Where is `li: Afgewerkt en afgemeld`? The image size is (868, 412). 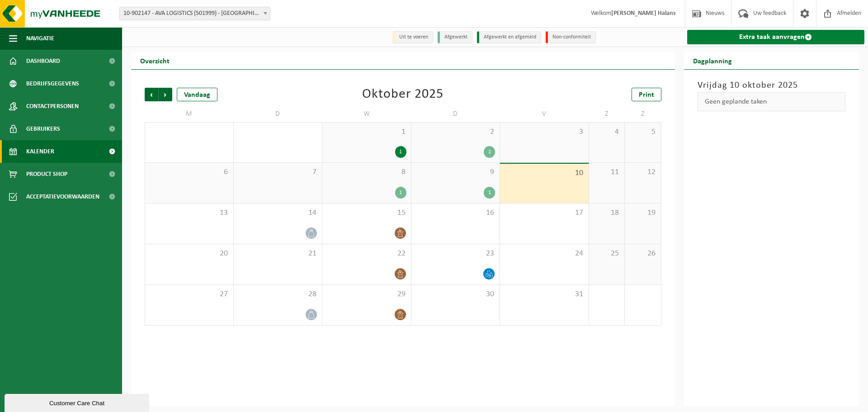
li: Afgewerkt en afgemeld is located at coordinates (509, 37).